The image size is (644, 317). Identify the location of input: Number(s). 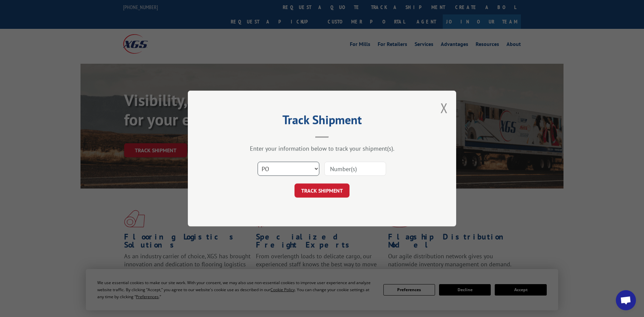
(355, 168).